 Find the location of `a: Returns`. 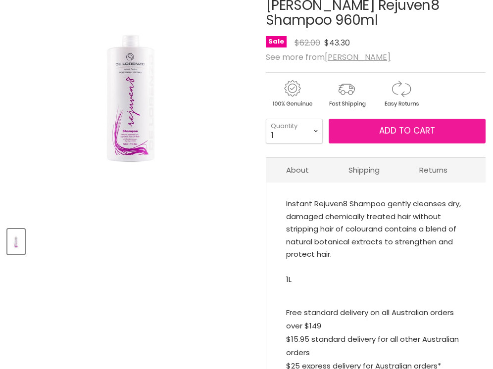

a: Returns is located at coordinates (433, 170).